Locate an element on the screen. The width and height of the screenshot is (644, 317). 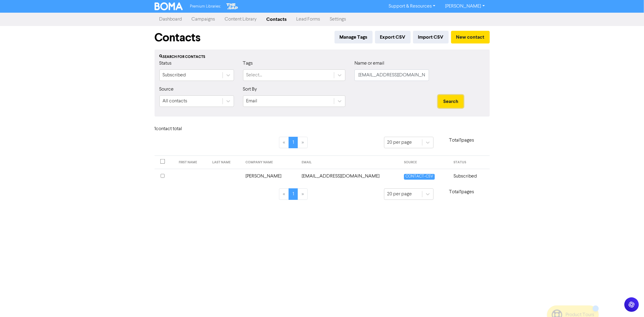
label: Sort By is located at coordinates (250, 89).